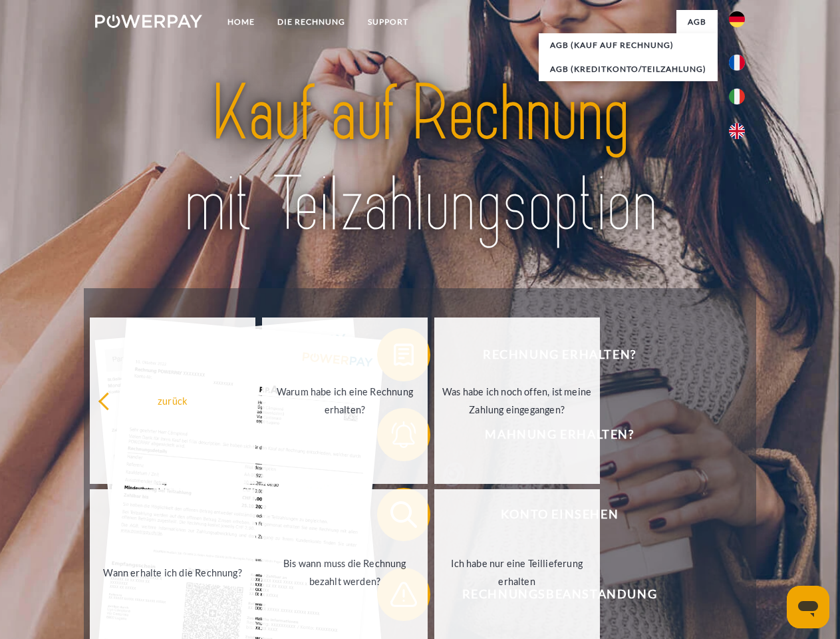 The width and height of the screenshot is (840, 639). I want to click on a: SUPPORT, so click(388, 22).